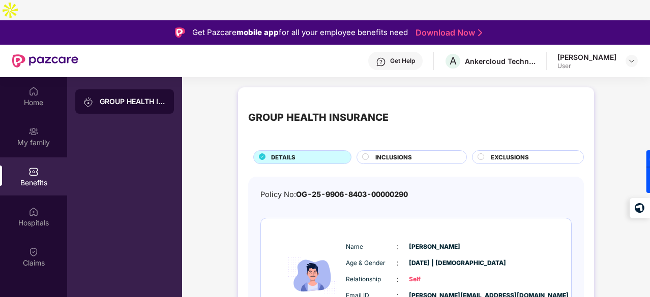 The image size is (650, 297). Describe the element at coordinates (631, 61) in the screenshot. I see `img: svg+xml;base64,PHN2ZyBpZD0iRHJvcGRvd24tMzJ4MzIiIHhtbG5zPSJodHRwOi8vd3d3LnczLm9yZy8yMDAwL3N2ZyIgd2...` at that location.